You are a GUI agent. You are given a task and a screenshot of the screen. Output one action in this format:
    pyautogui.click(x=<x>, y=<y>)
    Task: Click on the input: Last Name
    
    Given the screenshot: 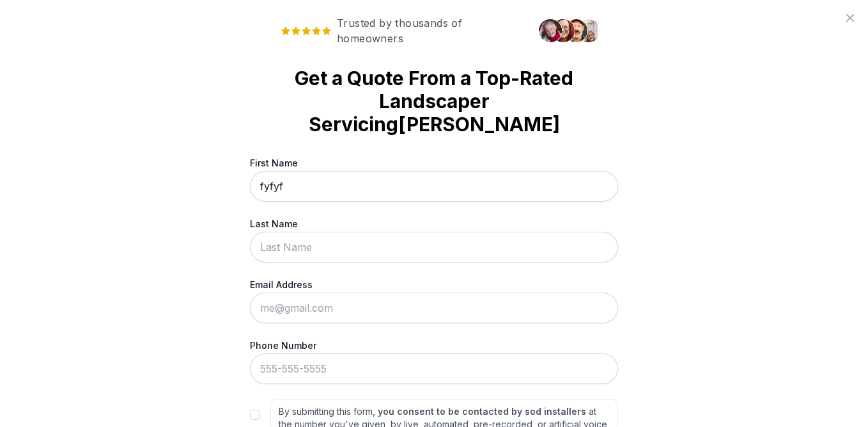 What is the action you would take?
    pyautogui.click(x=434, y=247)
    